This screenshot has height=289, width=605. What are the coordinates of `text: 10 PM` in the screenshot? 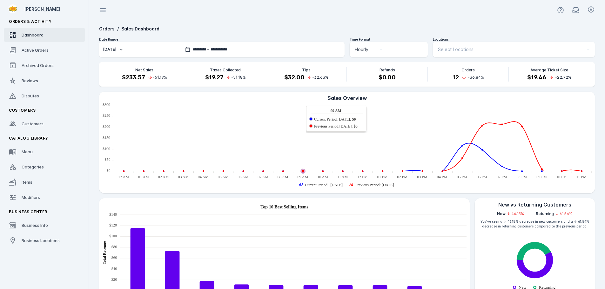 It's located at (561, 177).